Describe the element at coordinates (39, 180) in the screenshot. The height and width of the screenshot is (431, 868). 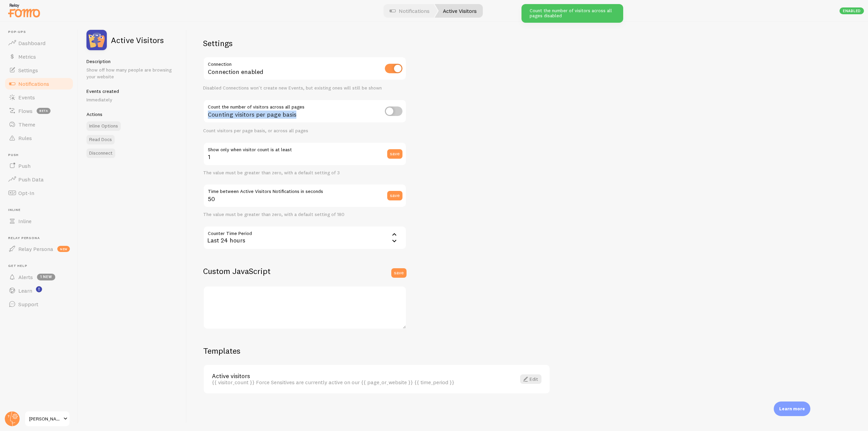
I see `a: Push Data` at that location.